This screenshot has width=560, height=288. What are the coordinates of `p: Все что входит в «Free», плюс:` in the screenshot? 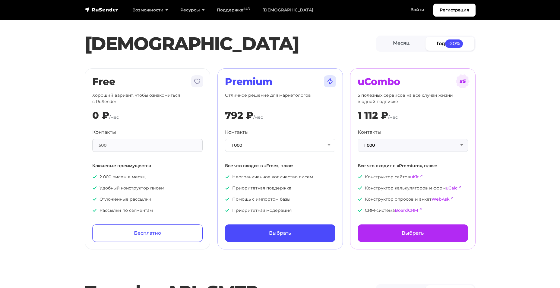 It's located at (280, 166).